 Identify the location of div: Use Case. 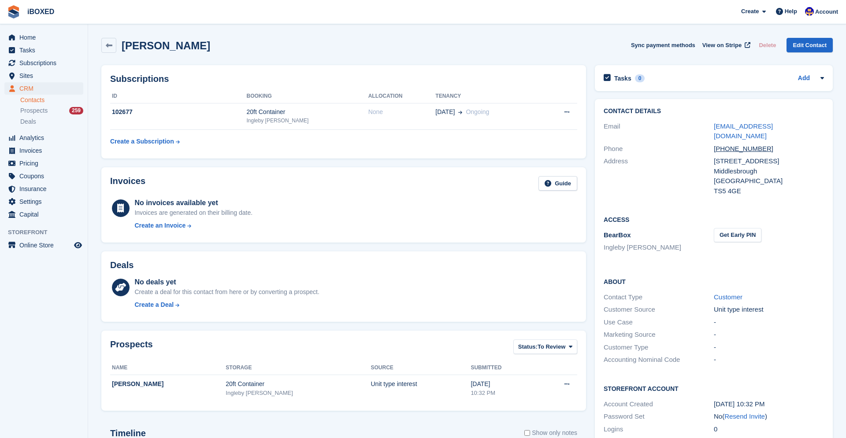
(659, 322).